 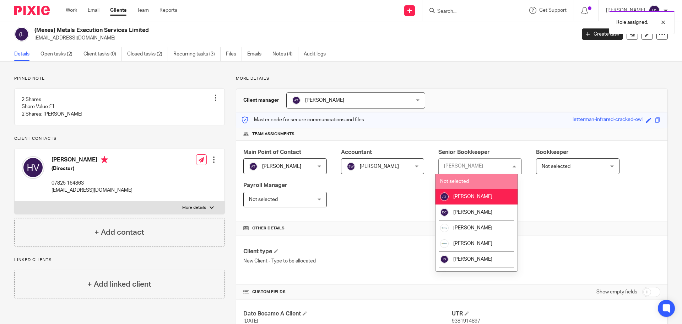 What do you see at coordinates (617, 292) in the screenshot?
I see `label: Show empty fields` at bounding box center [617, 292].